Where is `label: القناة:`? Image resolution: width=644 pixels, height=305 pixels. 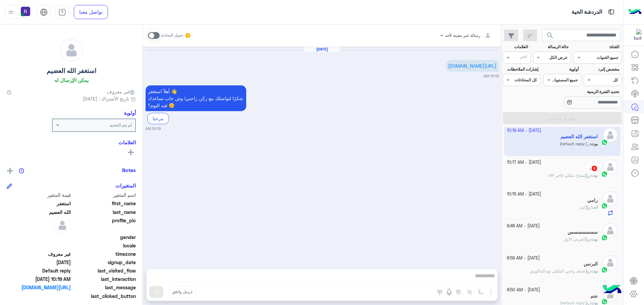 label: القناة: is located at coordinates (597, 47).